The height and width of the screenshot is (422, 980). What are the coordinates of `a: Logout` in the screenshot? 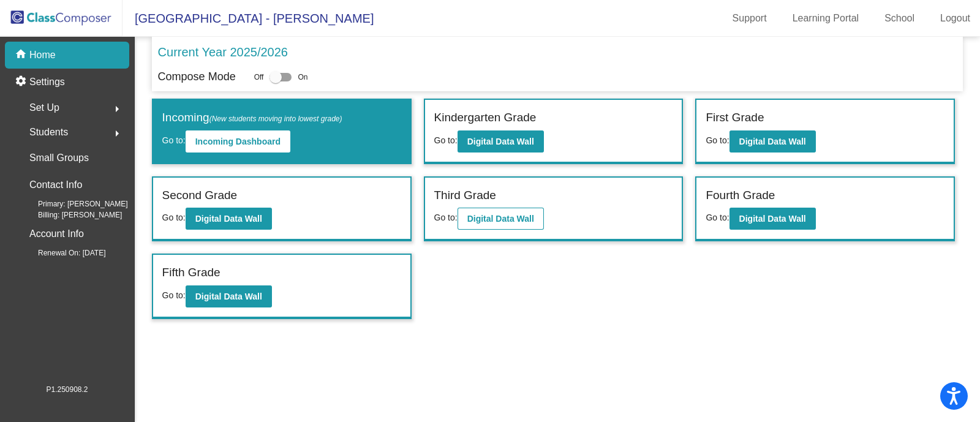 It's located at (955, 18).